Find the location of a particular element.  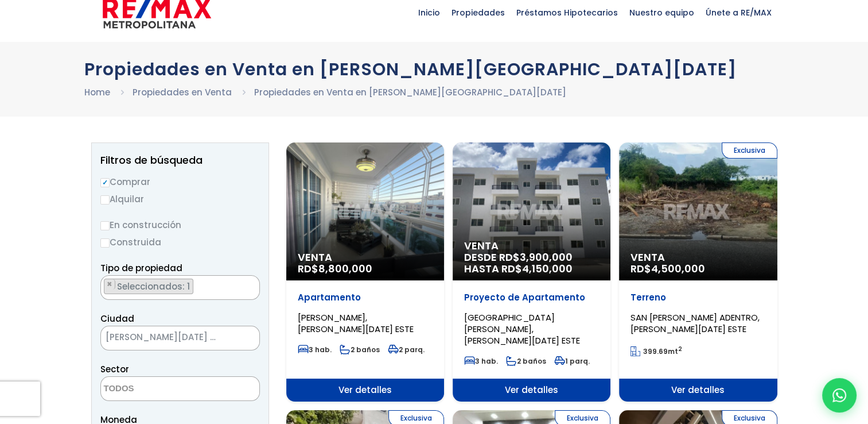

span: 4,500,000 is located at coordinates (678, 268).